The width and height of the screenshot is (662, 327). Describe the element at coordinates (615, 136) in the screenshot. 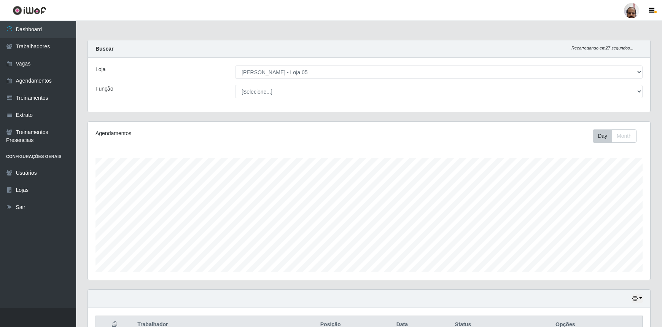

I see `div: First group` at that location.